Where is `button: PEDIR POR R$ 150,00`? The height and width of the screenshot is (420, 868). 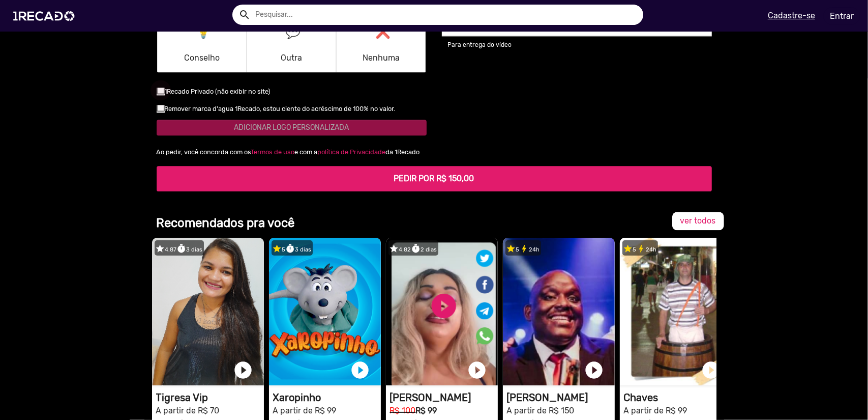 button: PEDIR POR R$ 150,00 is located at coordinates (434, 179).